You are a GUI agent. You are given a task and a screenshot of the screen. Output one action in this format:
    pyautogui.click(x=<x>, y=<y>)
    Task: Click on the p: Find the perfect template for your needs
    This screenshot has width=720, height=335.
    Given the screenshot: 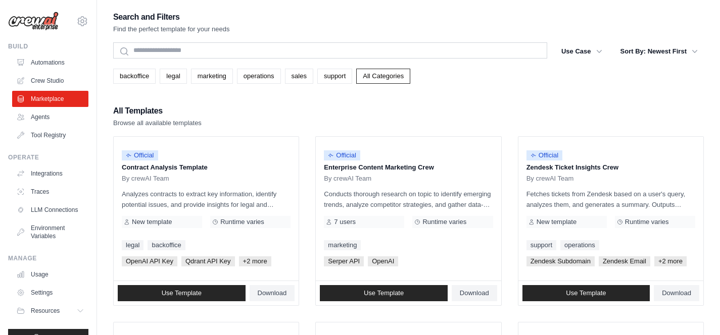 What is the action you would take?
    pyautogui.click(x=171, y=29)
    